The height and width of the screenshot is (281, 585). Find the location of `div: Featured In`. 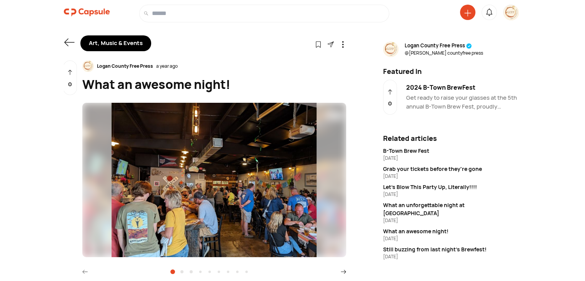

div: Featured In is located at coordinates (453, 71).